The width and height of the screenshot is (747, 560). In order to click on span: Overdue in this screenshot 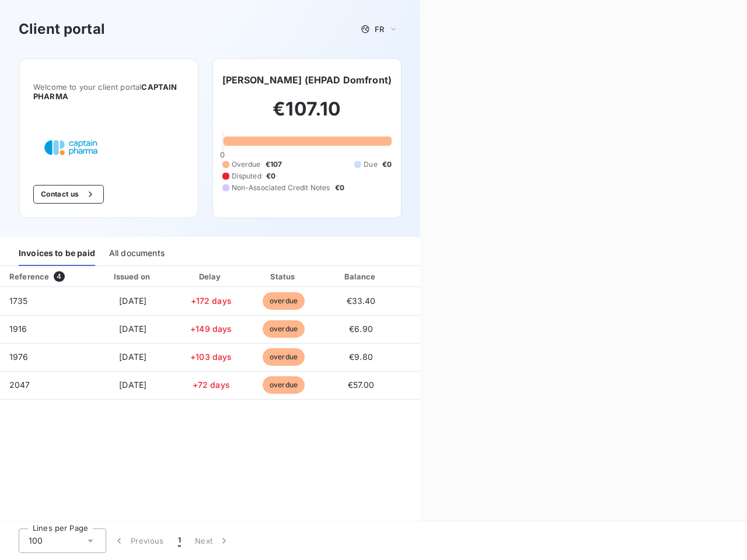, I will do `click(246, 165)`.